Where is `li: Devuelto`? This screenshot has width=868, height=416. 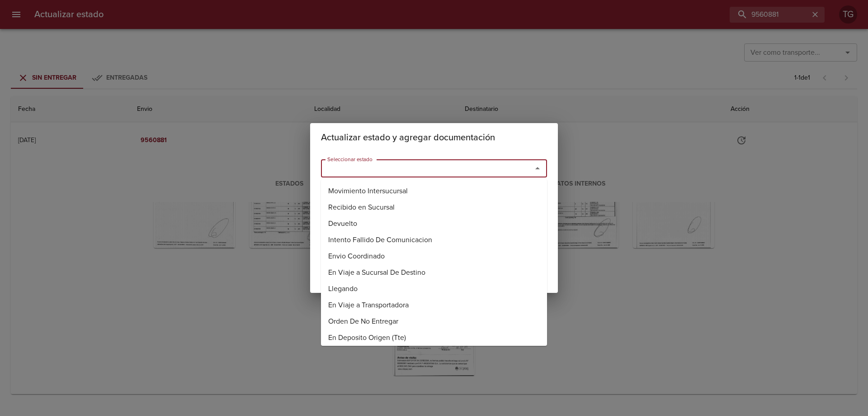
li: Devuelto is located at coordinates (434, 223).